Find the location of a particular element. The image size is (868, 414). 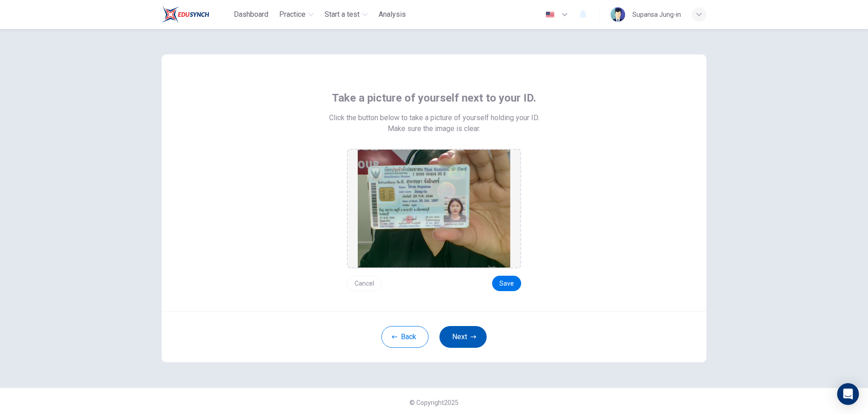

div: Open Intercom Messenger is located at coordinates (848, 394).